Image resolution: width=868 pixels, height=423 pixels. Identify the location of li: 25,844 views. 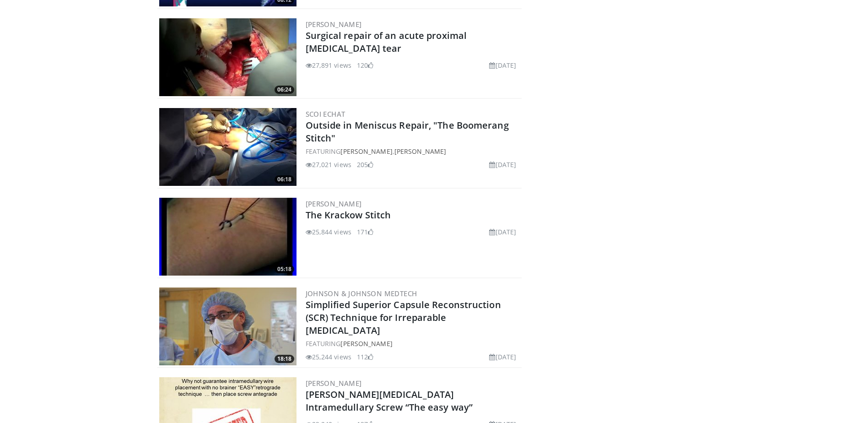
(328, 232).